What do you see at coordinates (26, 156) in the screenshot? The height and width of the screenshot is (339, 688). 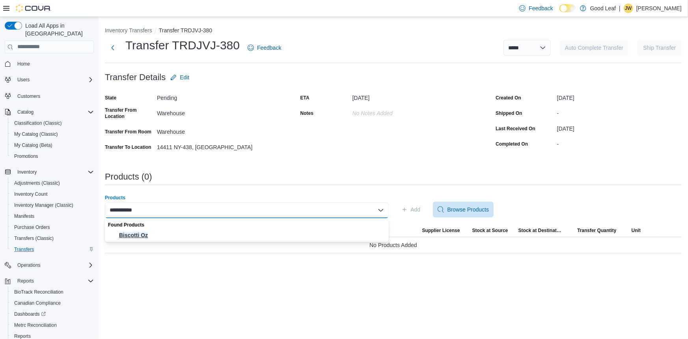 I see `a: Promotions` at bounding box center [26, 156].